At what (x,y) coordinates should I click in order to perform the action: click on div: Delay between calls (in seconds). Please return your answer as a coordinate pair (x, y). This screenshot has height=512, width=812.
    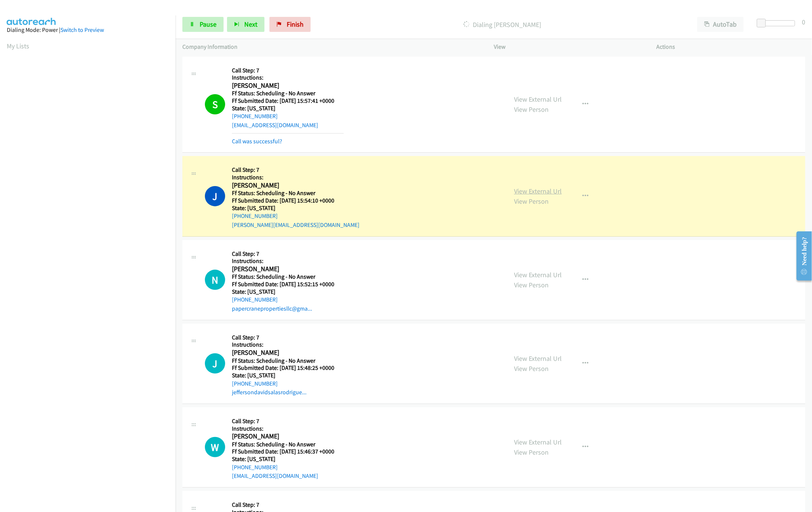
    Looking at the image, I should click on (778, 23).